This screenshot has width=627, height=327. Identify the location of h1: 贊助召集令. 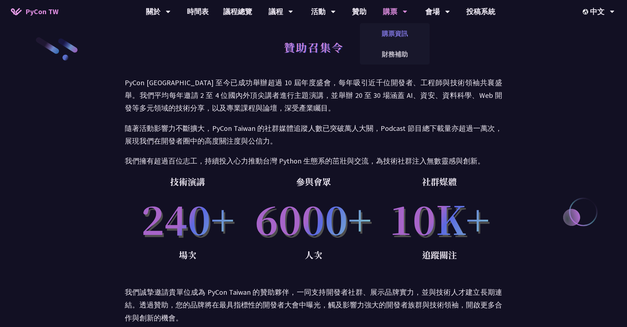
(313, 47).